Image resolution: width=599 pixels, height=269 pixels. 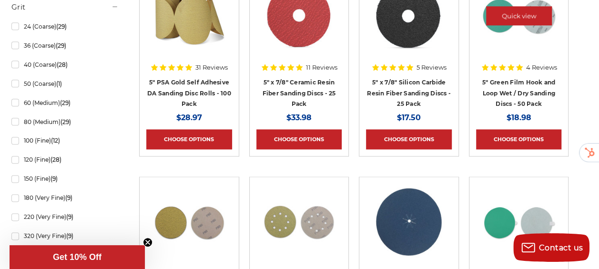 I want to click on span: Contact us, so click(x=560, y=247).